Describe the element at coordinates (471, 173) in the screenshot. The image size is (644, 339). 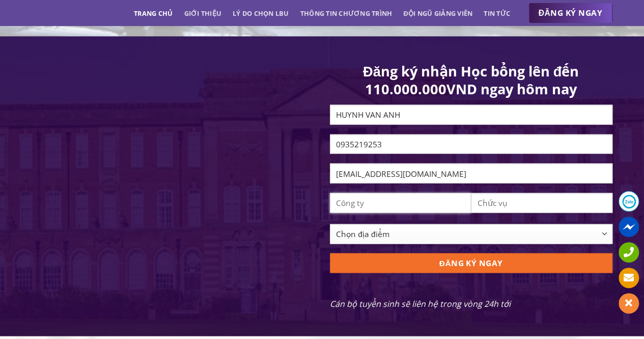
I see `input: Email` at that location.